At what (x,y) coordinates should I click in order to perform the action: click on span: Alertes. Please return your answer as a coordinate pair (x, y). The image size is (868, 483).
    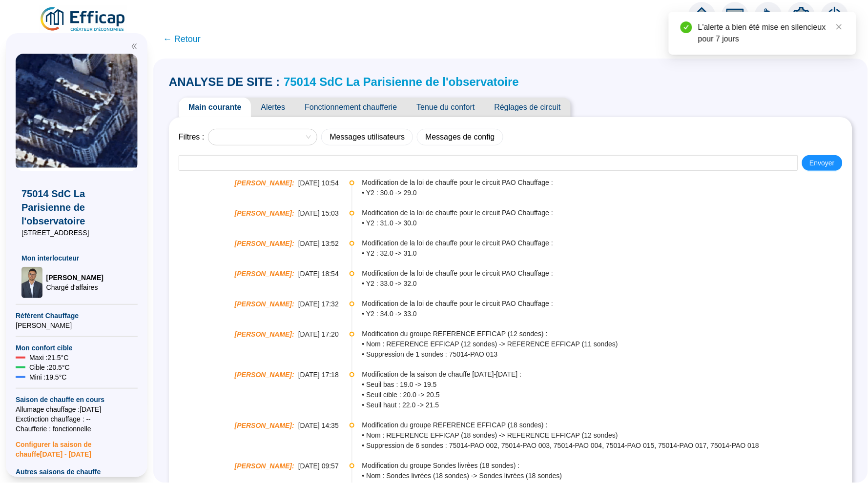
    Looking at the image, I should click on (273, 107).